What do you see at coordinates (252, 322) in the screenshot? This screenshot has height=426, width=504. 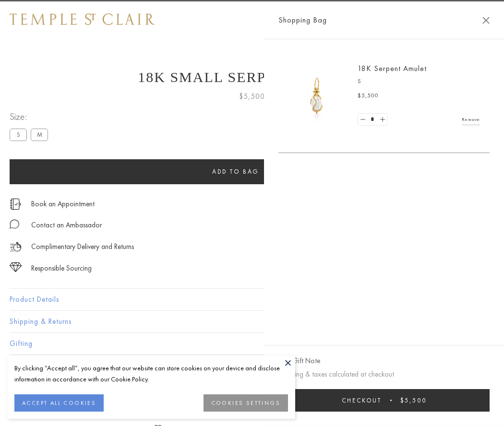 I see `button: Shipping & Returns` at bounding box center [252, 322].